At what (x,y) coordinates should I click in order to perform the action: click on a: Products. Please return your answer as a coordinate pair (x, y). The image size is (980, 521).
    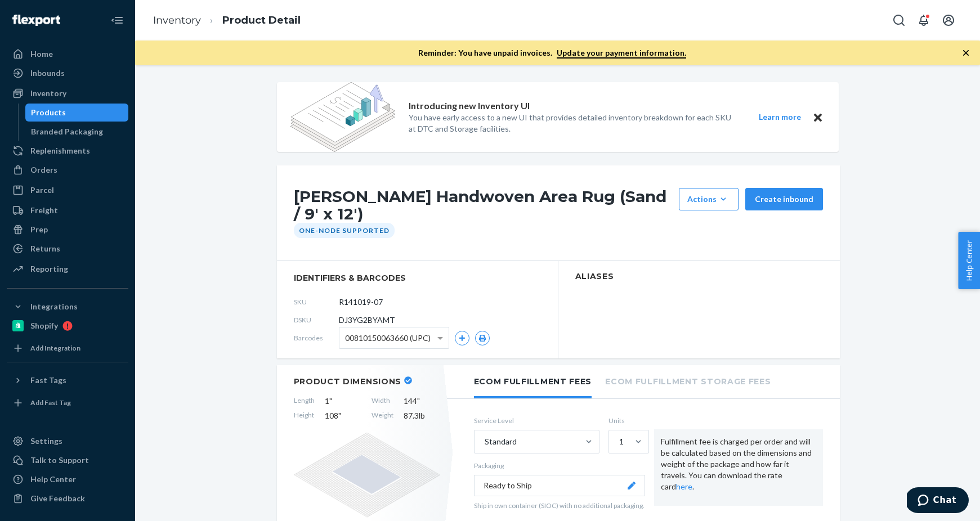
    Looking at the image, I should click on (77, 113).